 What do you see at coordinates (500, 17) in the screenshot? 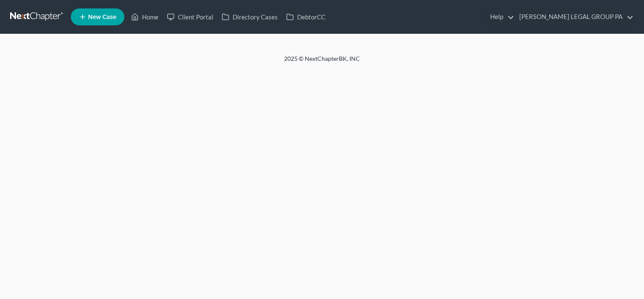
I see `a: Help` at bounding box center [500, 17].